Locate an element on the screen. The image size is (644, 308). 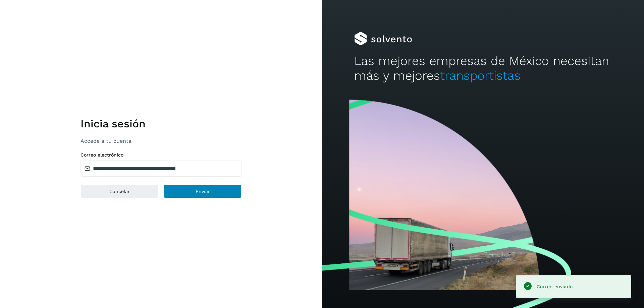
button: Enviar is located at coordinates (203, 192).